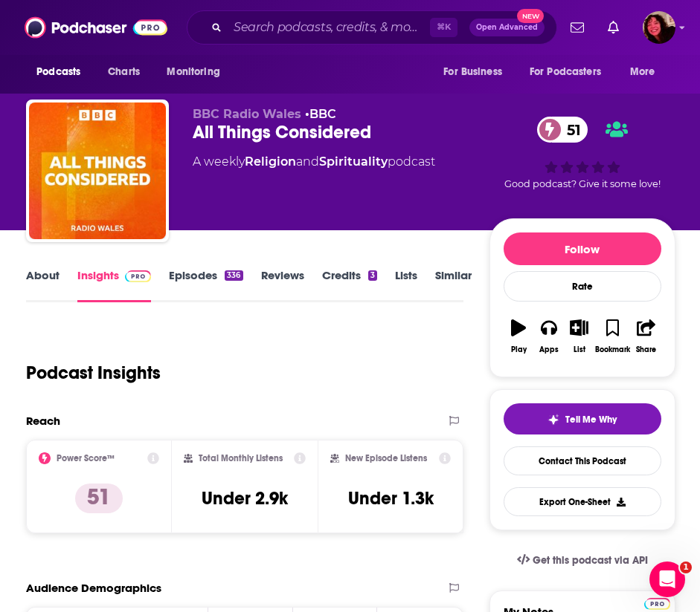 The image size is (700, 612). What do you see at coordinates (582, 461) in the screenshot?
I see `a: Contact This Podcast` at bounding box center [582, 461].